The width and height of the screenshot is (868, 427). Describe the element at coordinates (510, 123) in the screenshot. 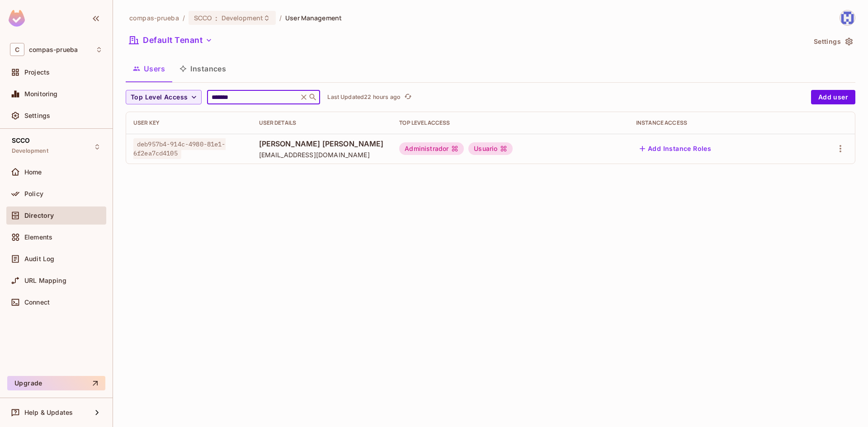

I see `div: Top Level Access` at that location.